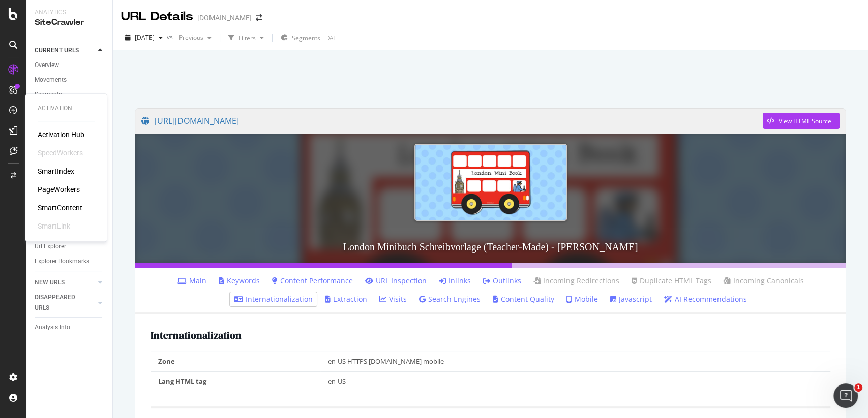  What do you see at coordinates (54, 226) in the screenshot?
I see `a: SmartLink` at bounding box center [54, 226].